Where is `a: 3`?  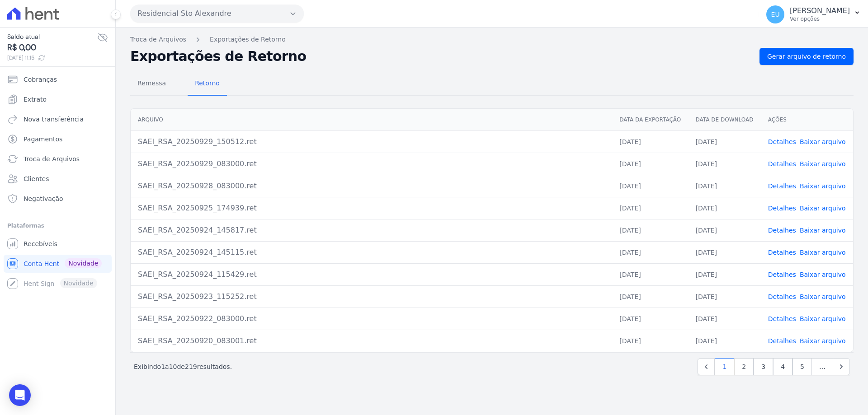
a: 3 is located at coordinates (763, 367).